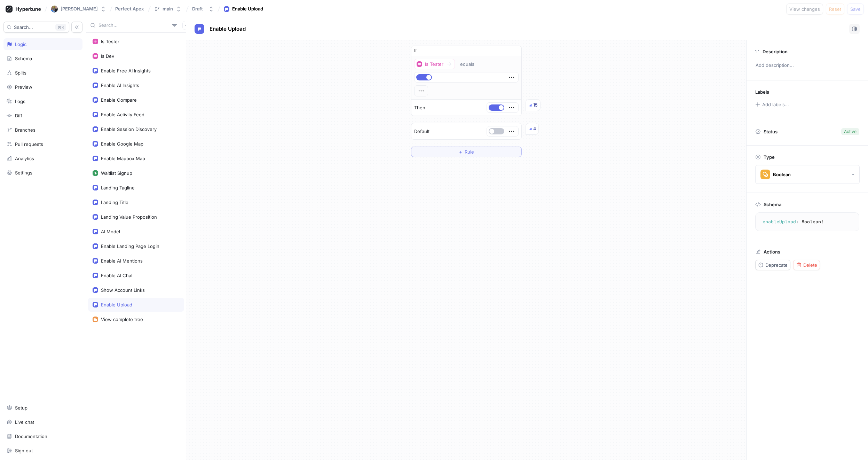 Image resolution: width=868 pixels, height=460 pixels. I want to click on p: Type, so click(769, 157).